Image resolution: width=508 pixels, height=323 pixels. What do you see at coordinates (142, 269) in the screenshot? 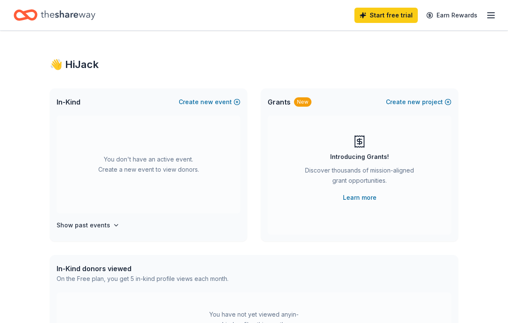
I see `div: In-Kind donors viewed` at bounding box center [142, 269].